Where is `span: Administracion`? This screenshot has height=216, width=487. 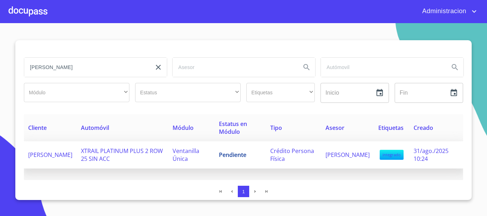
span: Administracion is located at coordinates (443, 11).